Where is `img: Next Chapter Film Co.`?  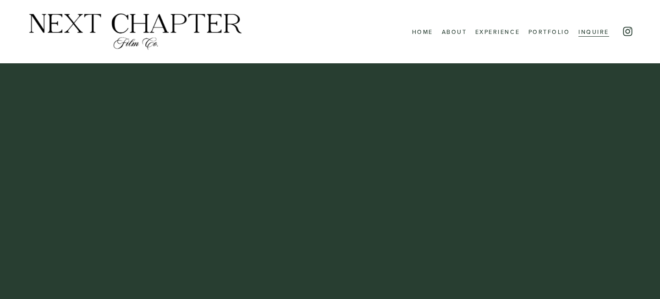 img: Next Chapter Film Co. is located at coordinates (135, 32).